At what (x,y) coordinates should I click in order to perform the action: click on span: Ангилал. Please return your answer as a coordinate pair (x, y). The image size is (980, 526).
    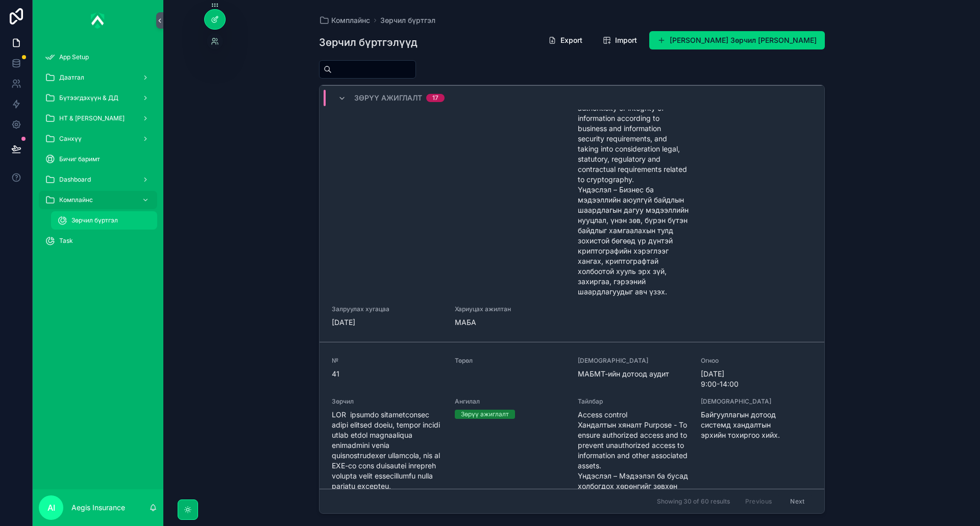
    Looking at the image, I should click on (510, 402).